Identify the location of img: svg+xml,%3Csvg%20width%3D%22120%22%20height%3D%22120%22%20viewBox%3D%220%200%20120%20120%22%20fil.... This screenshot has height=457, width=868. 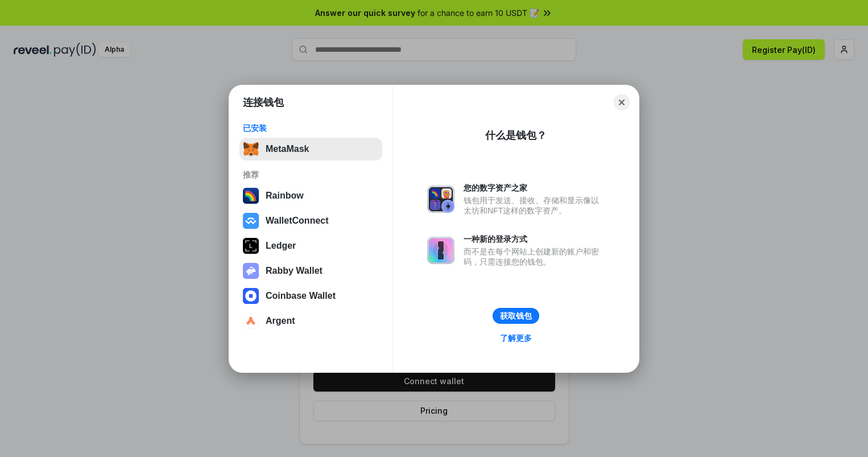
(251, 195).